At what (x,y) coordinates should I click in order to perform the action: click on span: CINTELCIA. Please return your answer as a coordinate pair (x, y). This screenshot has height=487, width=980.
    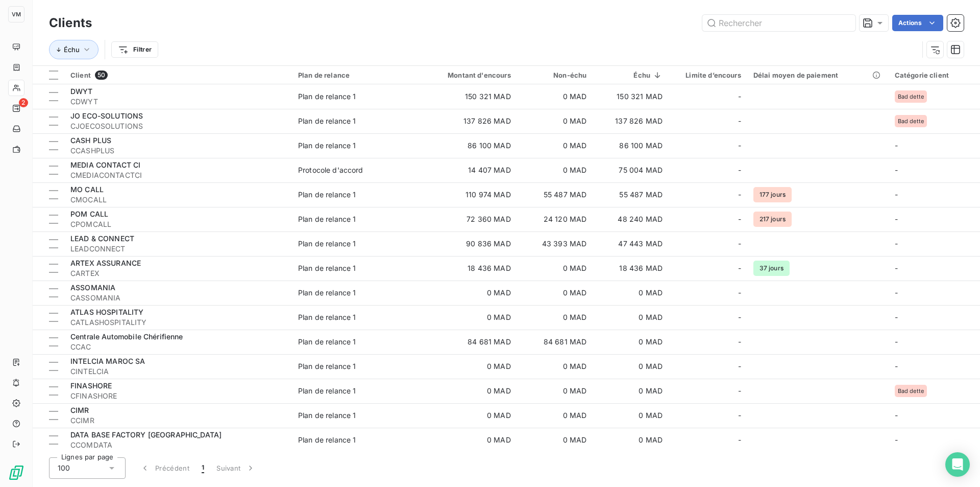
    Looking at the image, I should click on (178, 371).